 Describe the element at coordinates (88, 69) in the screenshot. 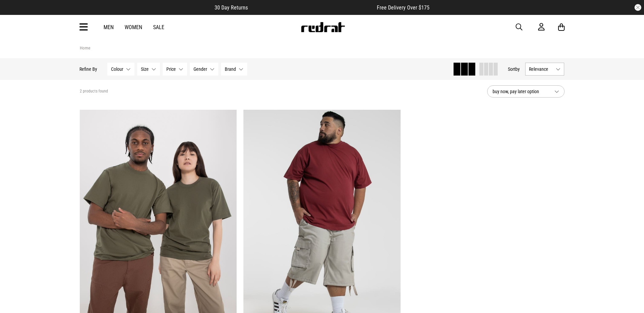

I see `p: Refine By` at that location.